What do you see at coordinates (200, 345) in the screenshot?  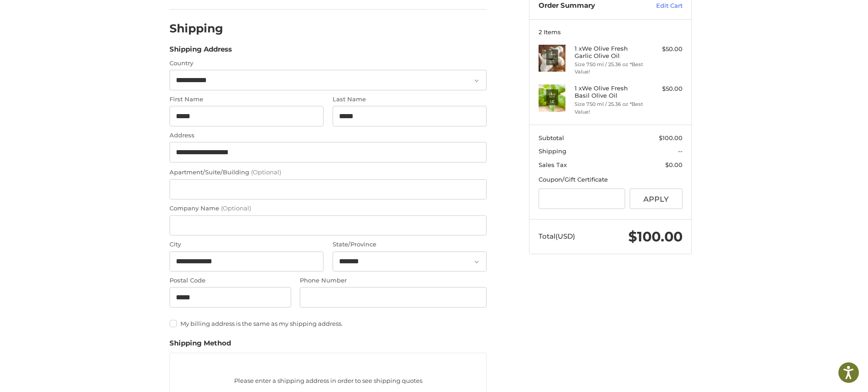 I see `legend: Shipping Method` at bounding box center [200, 345].